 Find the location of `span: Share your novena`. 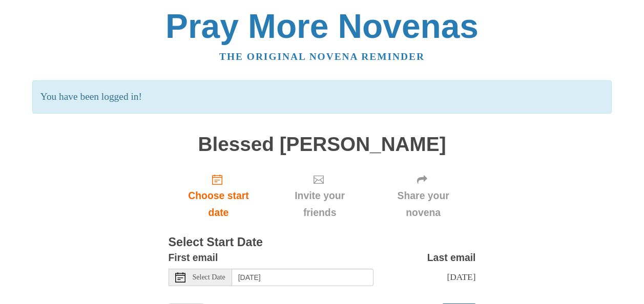

span: Share your novena is located at coordinates (423, 204).